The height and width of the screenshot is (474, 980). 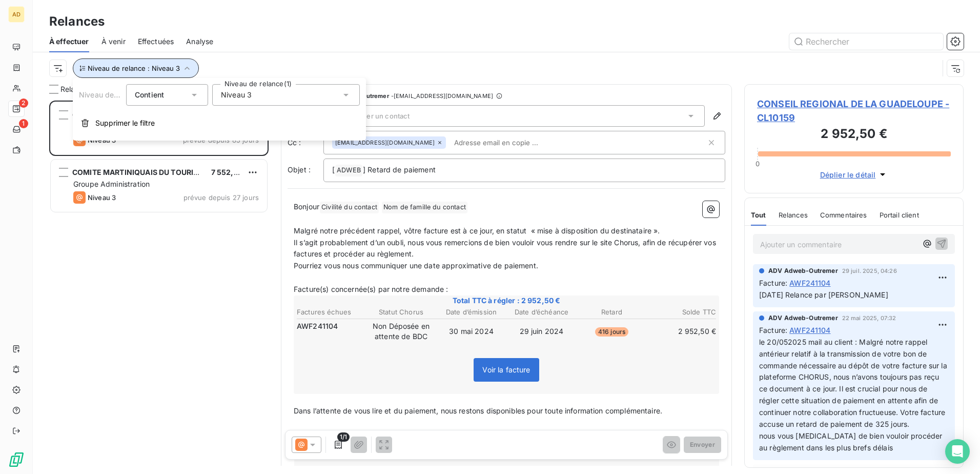 I want to click on button: Déplier le détail, so click(x=855, y=175).